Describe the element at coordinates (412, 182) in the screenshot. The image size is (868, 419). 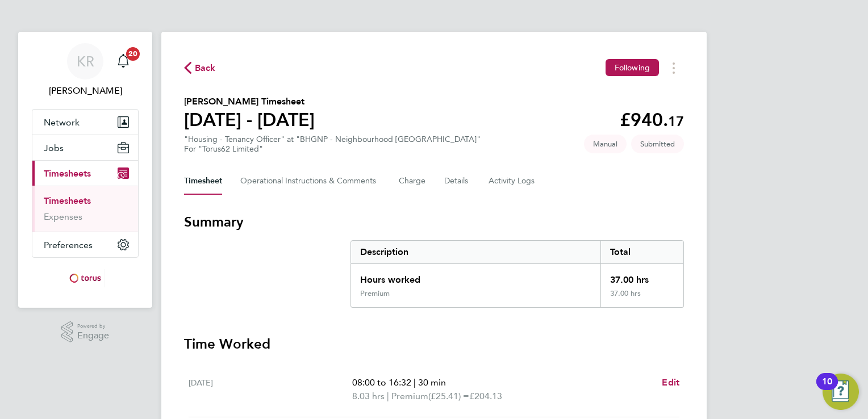
I see `button: Charge` at that location.